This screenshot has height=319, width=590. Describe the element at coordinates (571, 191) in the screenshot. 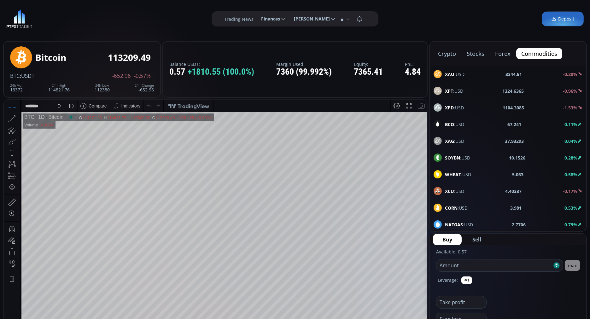

I see `b: -0.17%` at that location.